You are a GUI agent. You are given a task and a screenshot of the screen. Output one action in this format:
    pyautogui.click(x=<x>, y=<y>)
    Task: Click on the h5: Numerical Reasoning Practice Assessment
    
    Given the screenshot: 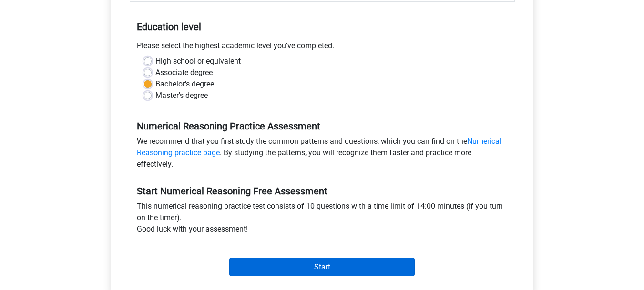 What is the action you would take?
    pyautogui.click(x=322, y=126)
    